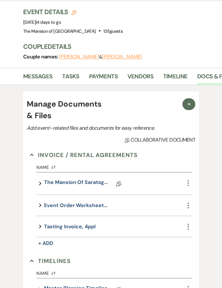 This screenshot has width=222, height=288. I want to click on a: Payments, so click(103, 78).